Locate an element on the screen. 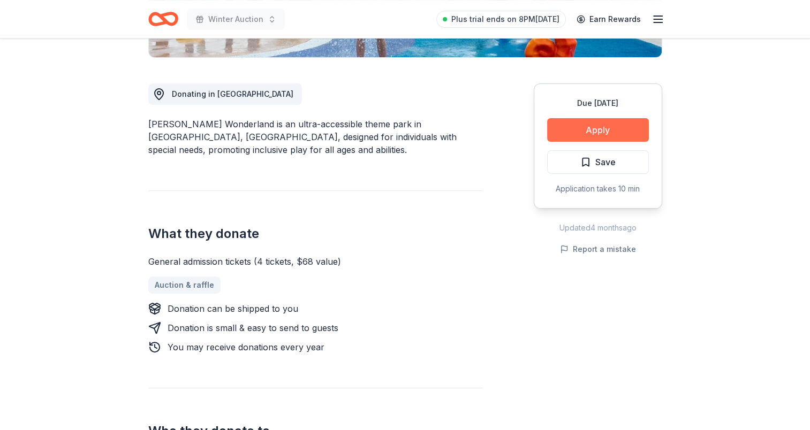 This screenshot has height=430, width=810. span: Winter Auction is located at coordinates (235, 19).